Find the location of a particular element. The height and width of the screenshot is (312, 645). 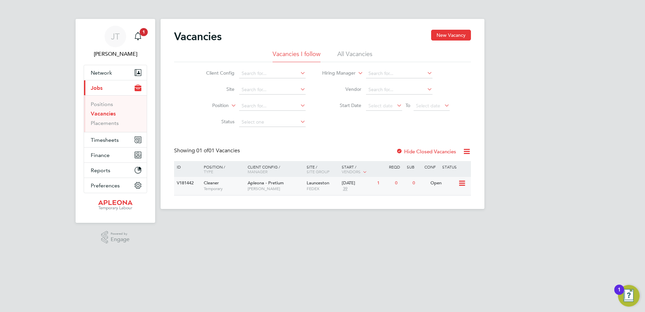

button: Preferences is located at coordinates (115, 185).